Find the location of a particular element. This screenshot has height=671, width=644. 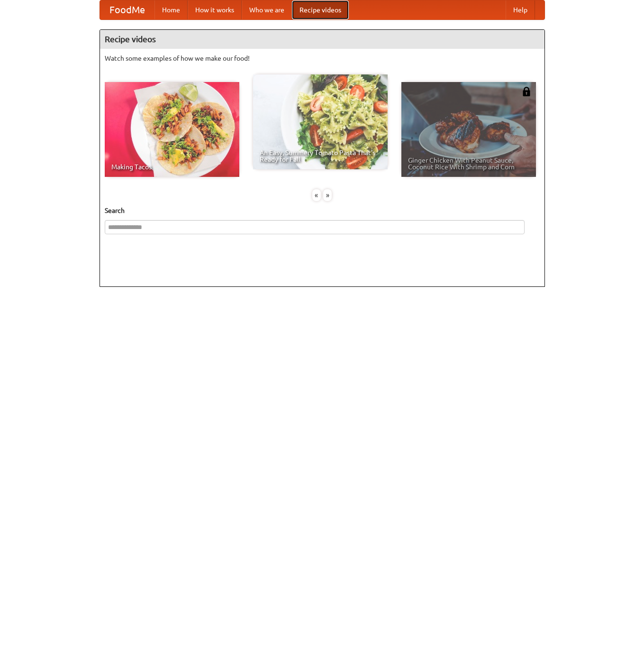

img: 483408.png is located at coordinates (527, 92).